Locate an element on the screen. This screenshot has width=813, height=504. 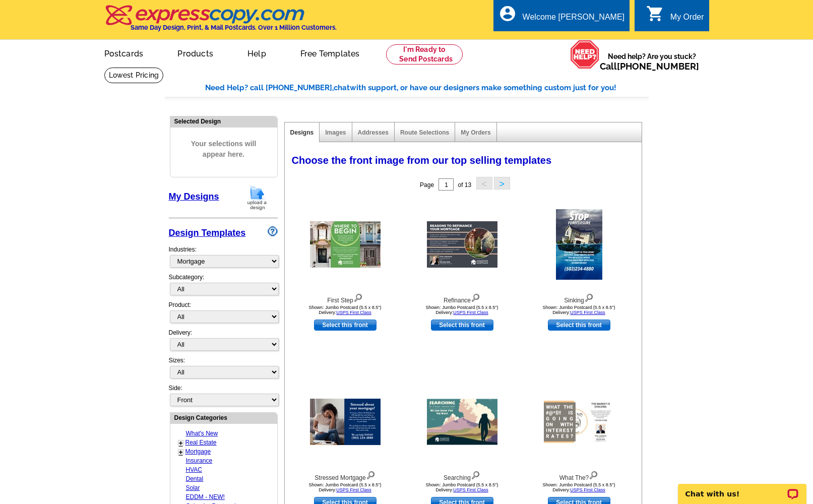
a: Help is located at coordinates (257, 52).